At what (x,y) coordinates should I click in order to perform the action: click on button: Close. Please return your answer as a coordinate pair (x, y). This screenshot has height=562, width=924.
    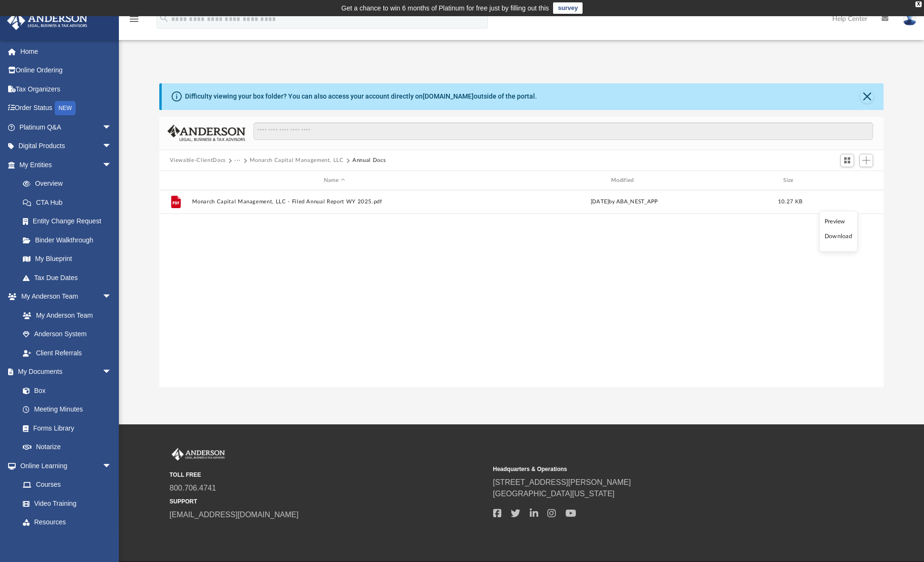
    Looking at the image, I should click on (867, 97).